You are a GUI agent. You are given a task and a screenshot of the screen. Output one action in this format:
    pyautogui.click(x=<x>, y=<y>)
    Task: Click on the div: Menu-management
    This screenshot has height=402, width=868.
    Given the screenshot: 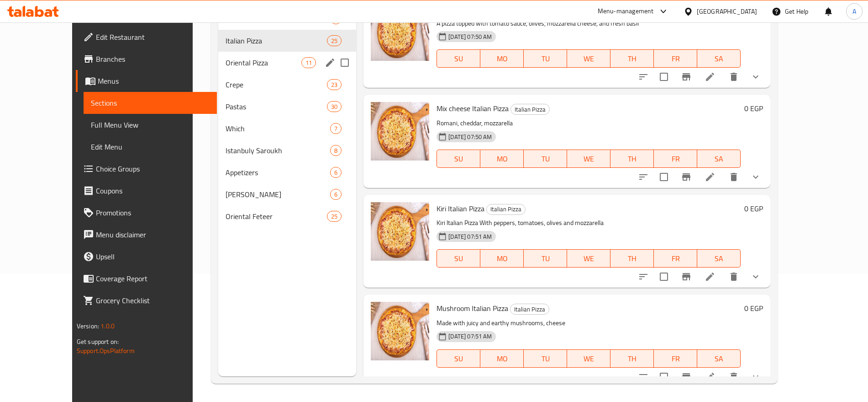 What is the action you would take?
    pyautogui.click(x=625, y=12)
    